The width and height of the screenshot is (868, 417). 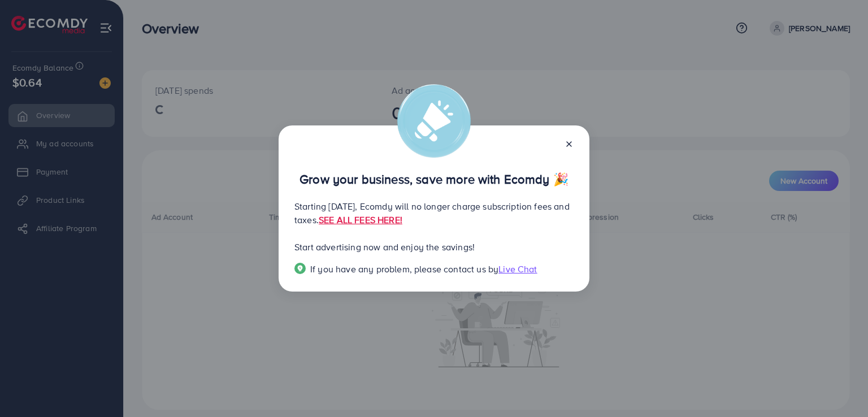 I want to click on a: SEE ALL FEES HERE!, so click(x=360, y=220).